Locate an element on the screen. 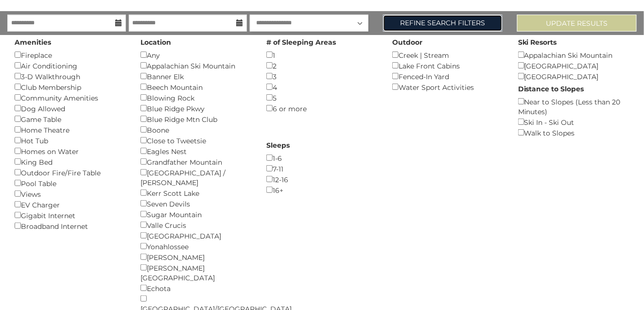 Image resolution: width=644 pixels, height=310 pixels. div: 4 is located at coordinates (322, 87).